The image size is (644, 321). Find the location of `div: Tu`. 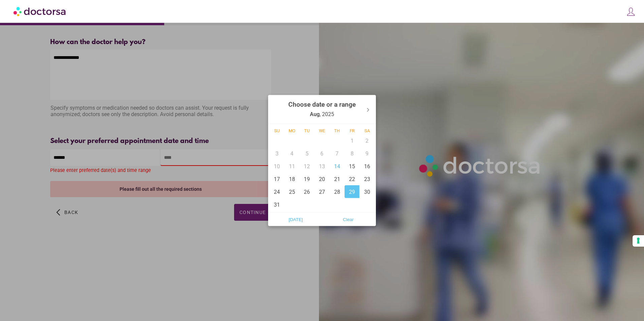

div: Tu is located at coordinates (307, 131).